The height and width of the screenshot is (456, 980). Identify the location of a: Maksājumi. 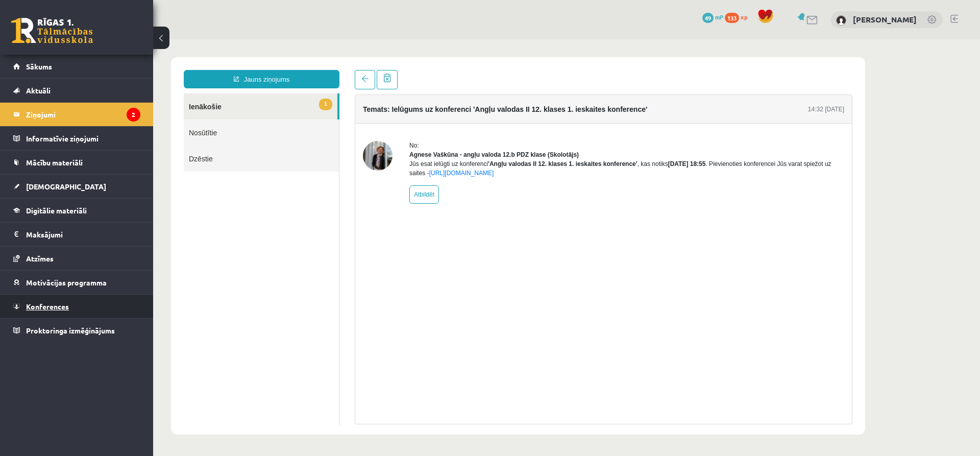
(77, 234).